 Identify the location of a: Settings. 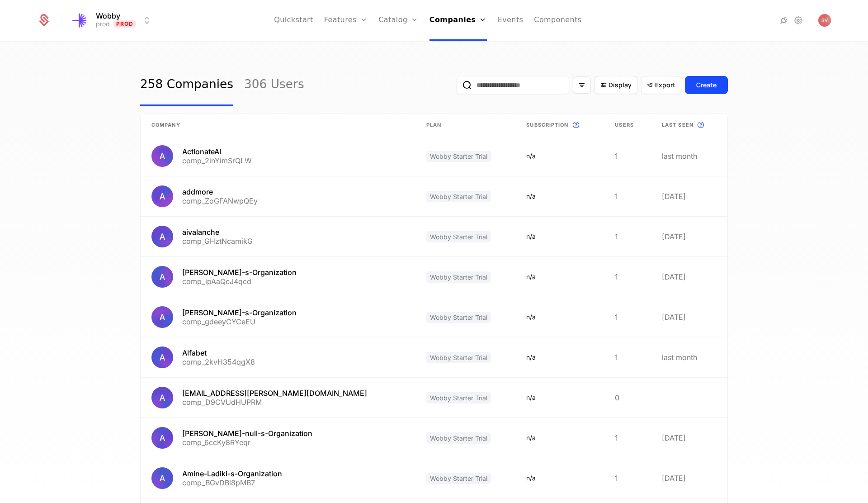
(798, 21).